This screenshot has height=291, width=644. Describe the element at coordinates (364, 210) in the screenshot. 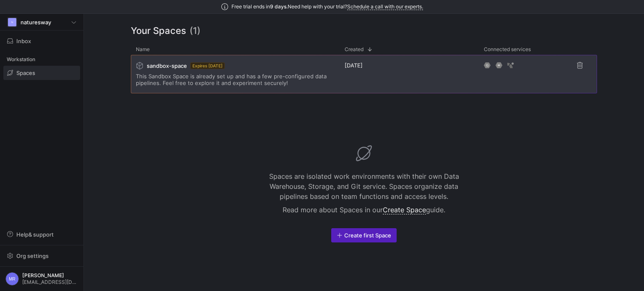

I see `p: Read more about Spaces in our guide.` at that location.